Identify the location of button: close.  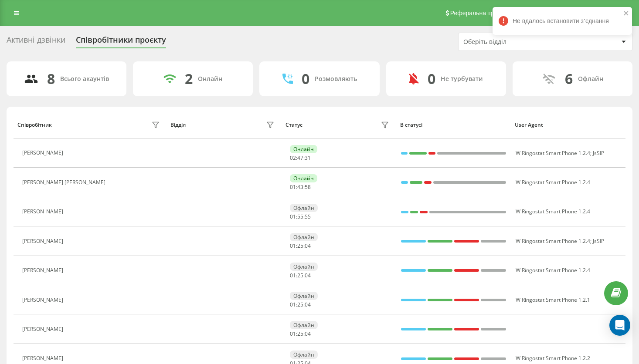
(626, 13).